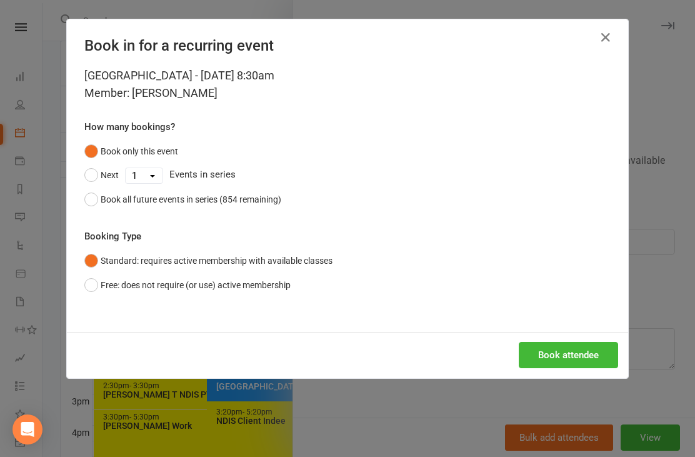  What do you see at coordinates (568, 355) in the screenshot?
I see `button: Book attendee` at bounding box center [568, 355].